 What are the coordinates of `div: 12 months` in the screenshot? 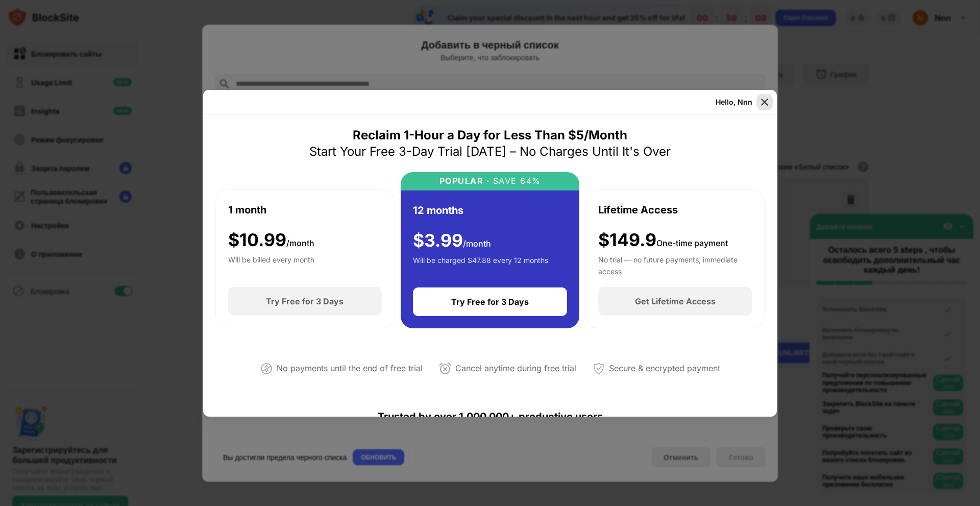 It's located at (438, 211).